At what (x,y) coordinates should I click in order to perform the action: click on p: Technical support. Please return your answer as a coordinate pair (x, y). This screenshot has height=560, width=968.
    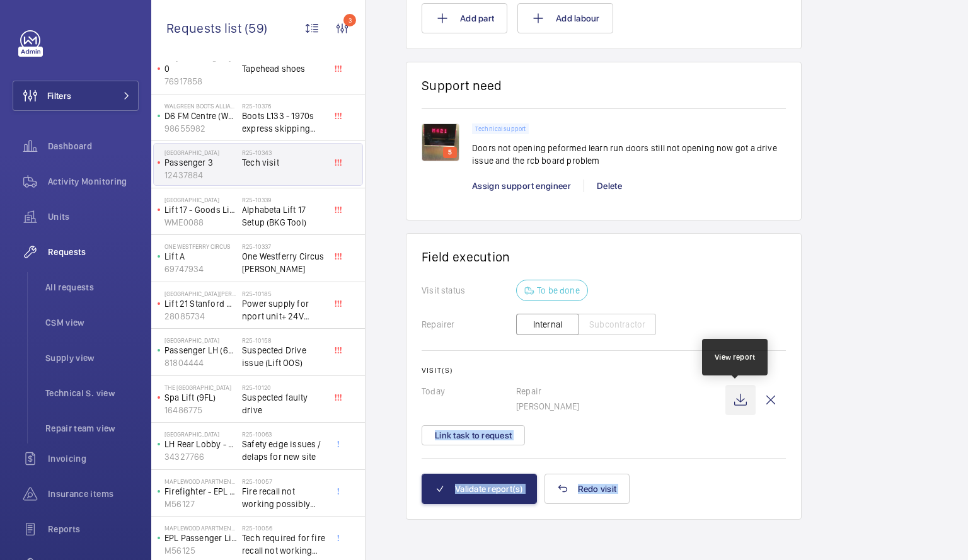
    Looking at the image, I should click on (500, 129).